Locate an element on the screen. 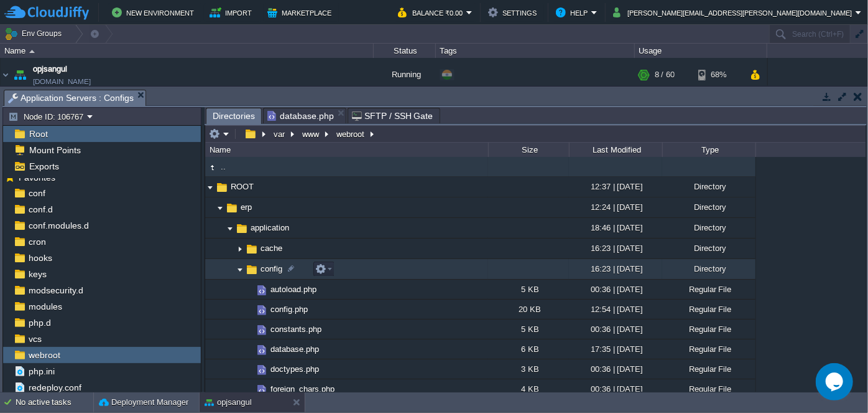 Image resolution: width=868 pixels, height=413 pixels. button: Settings is located at coordinates (514, 12).